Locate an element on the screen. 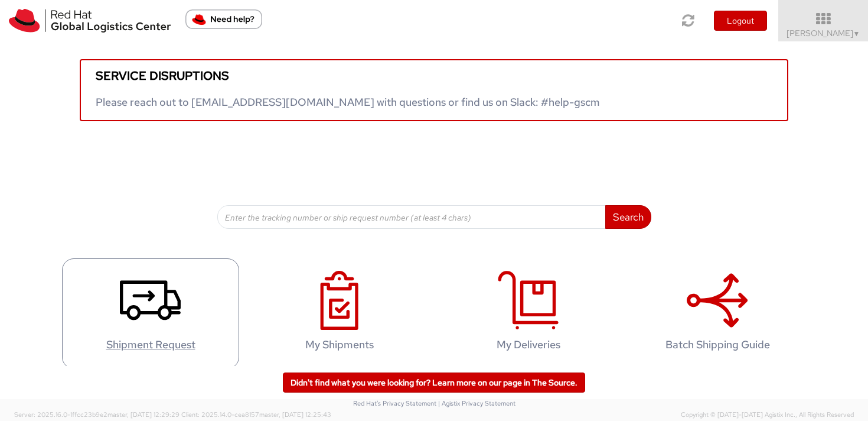 The width and height of the screenshot is (868, 421). h4: My Deliveries is located at coordinates (528, 344).